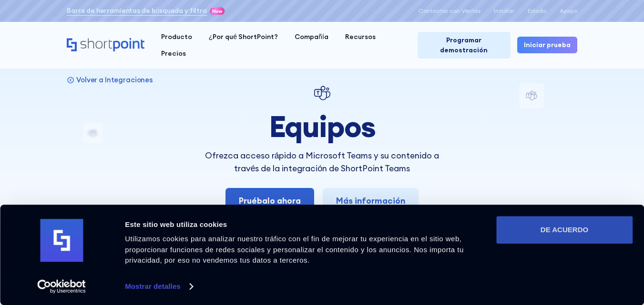 The width and height of the screenshot is (644, 305). Describe the element at coordinates (450, 11) in the screenshot. I see `a: Contactar con Ventas` at that location.